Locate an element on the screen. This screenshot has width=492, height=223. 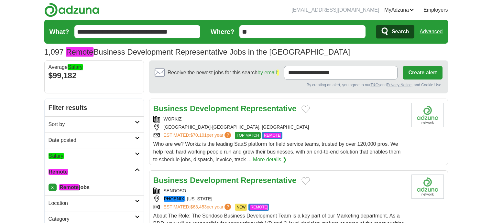
span: $70,101 is located at coordinates (198, 135).